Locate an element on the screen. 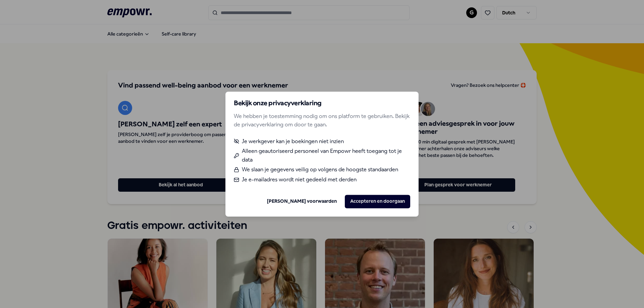  li: We slaan je gegevens veilig op volgens de hoogste standaarden is located at coordinates (322, 170).